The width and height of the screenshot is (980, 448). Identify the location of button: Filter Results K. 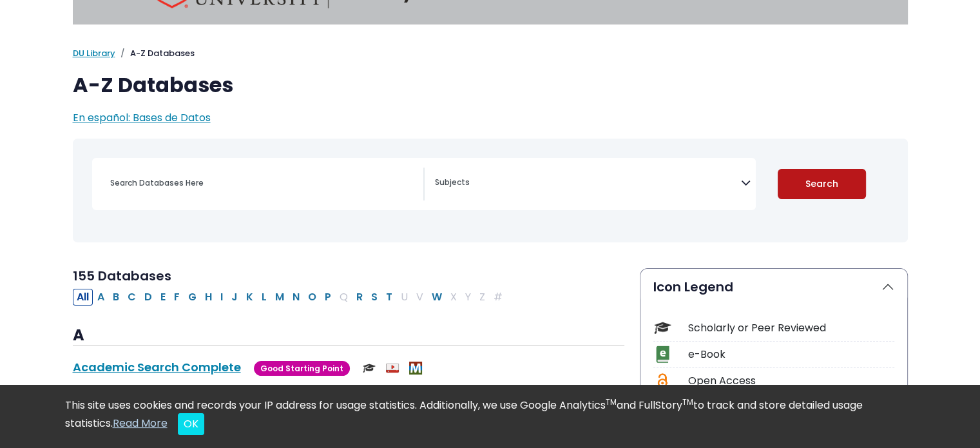
(249, 297).